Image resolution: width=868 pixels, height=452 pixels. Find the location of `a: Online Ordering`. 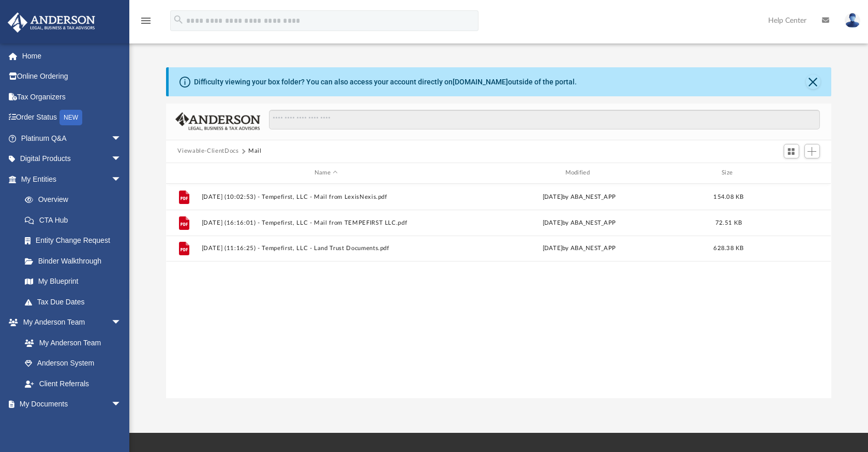

a: Online Ordering is located at coordinates (72, 77).